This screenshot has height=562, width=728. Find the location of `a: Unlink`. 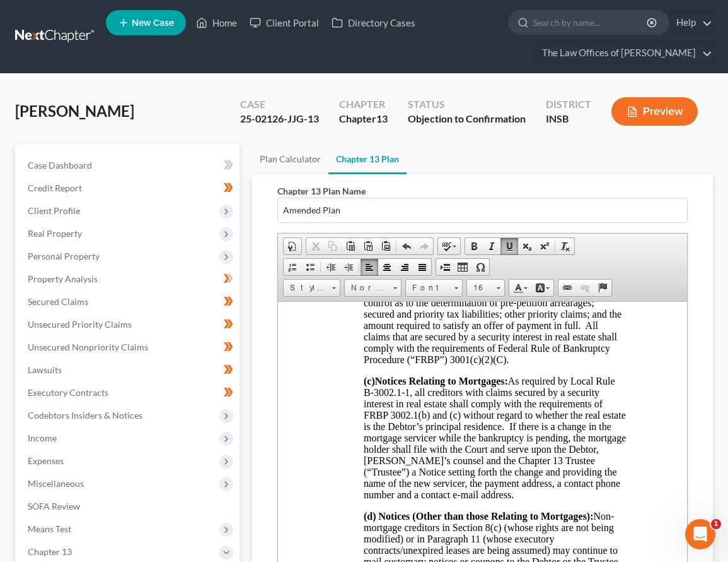

a: Unlink is located at coordinates (585, 287).